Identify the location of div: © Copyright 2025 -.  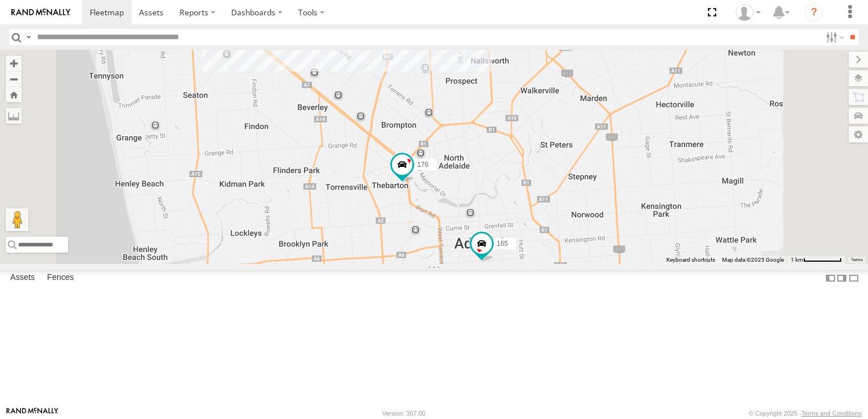
(805, 414).